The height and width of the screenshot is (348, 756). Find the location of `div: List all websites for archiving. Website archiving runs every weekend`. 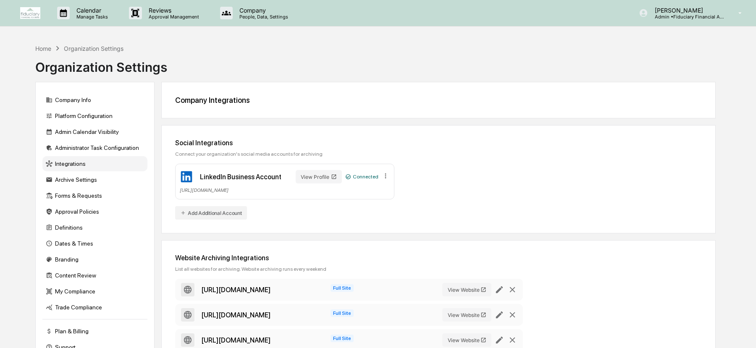

div: List all websites for archiving. Website archiving runs every weekend is located at coordinates (439, 269).